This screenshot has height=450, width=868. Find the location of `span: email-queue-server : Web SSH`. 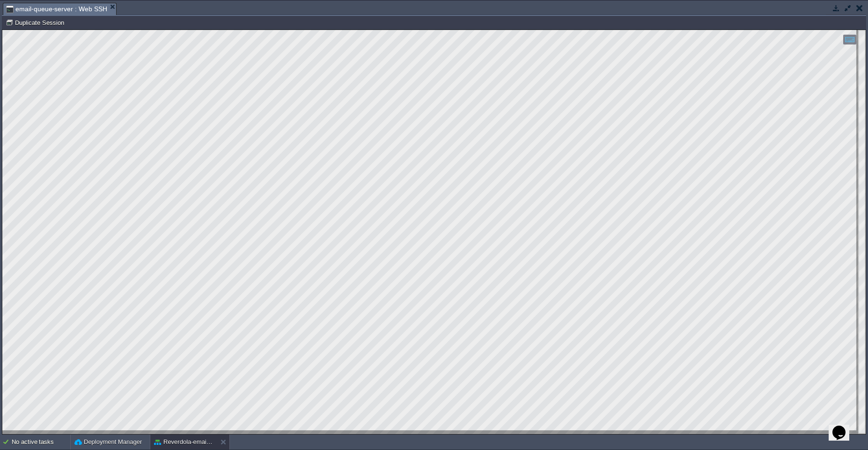

span: email-queue-server : Web SSH is located at coordinates (57, 9).